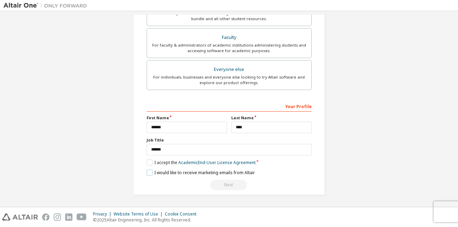 This screenshot has height=227, width=458. Describe the element at coordinates (229, 70) in the screenshot. I see `div: Everyone else` at that location.